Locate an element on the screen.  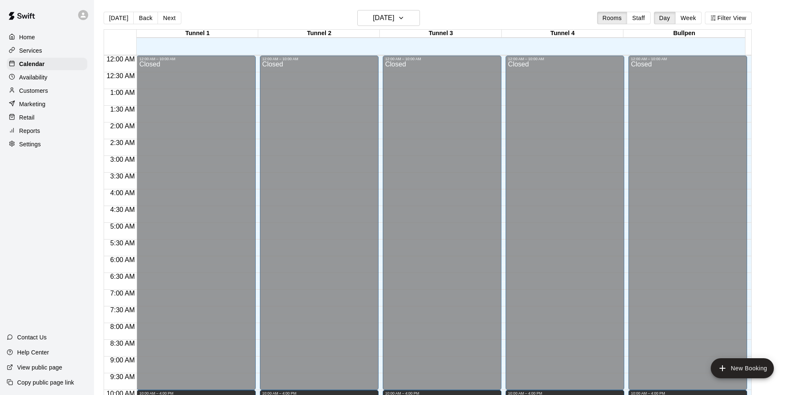
p: Contact Us is located at coordinates (32, 337).